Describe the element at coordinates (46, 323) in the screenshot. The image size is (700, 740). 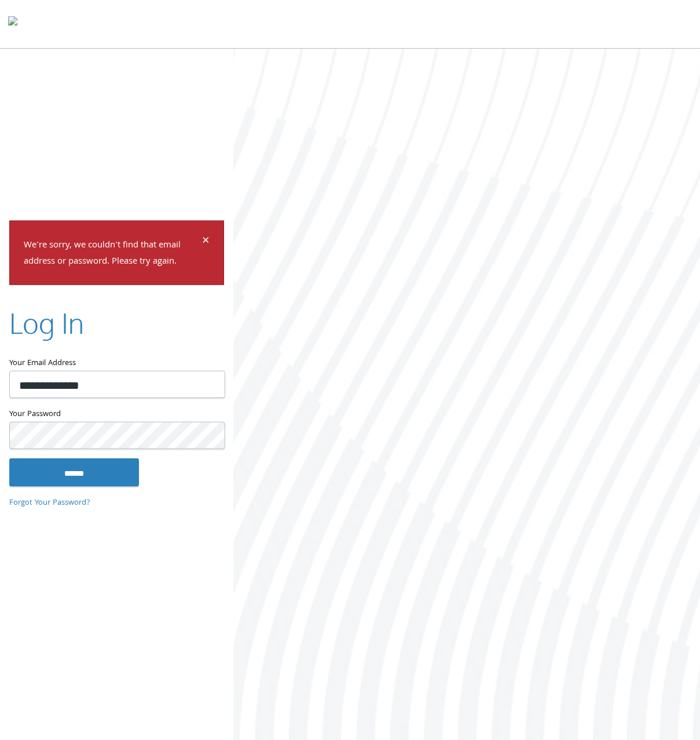
I see `h2: Log In` at that location.